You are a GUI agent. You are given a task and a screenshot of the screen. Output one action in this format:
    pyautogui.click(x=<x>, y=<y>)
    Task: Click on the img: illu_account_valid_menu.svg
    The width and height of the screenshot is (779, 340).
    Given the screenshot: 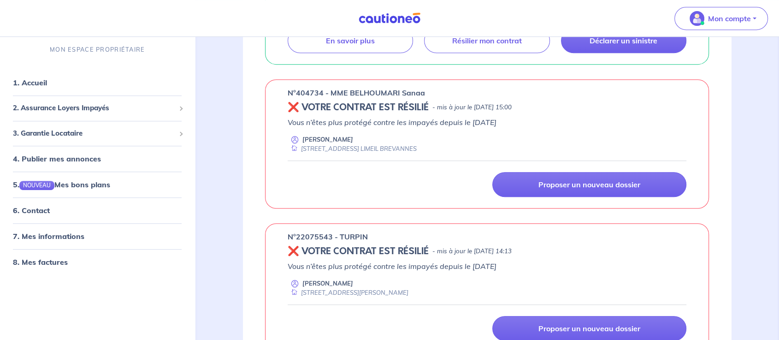 What is the action you would take?
    pyautogui.click(x=697, y=18)
    